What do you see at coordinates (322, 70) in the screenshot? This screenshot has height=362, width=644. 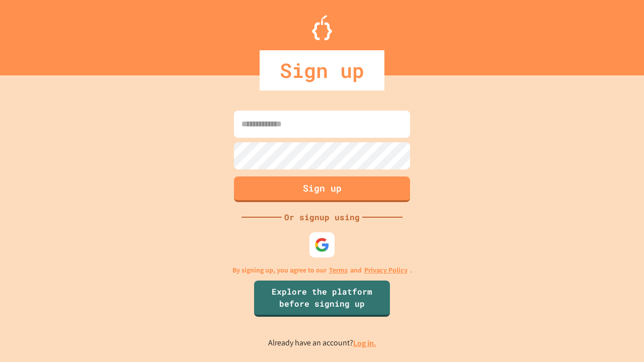 I see `div: Sign up` at bounding box center [322, 70].